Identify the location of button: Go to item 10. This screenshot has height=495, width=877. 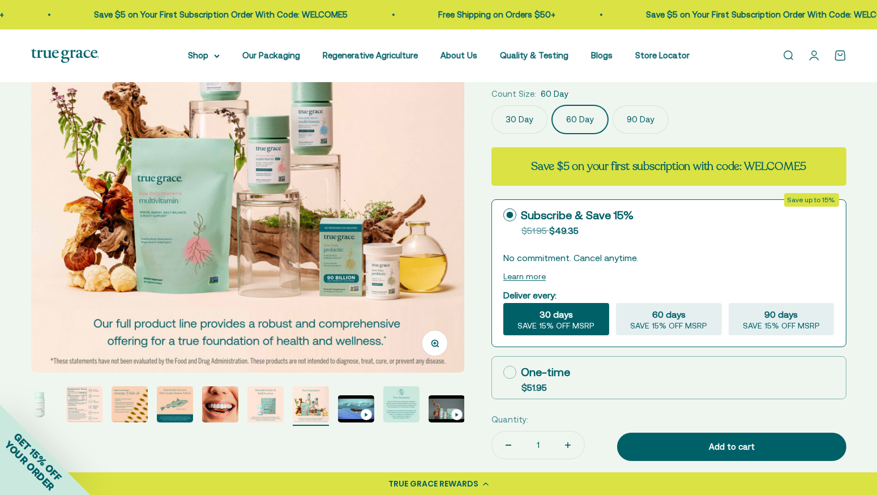
(356, 410).